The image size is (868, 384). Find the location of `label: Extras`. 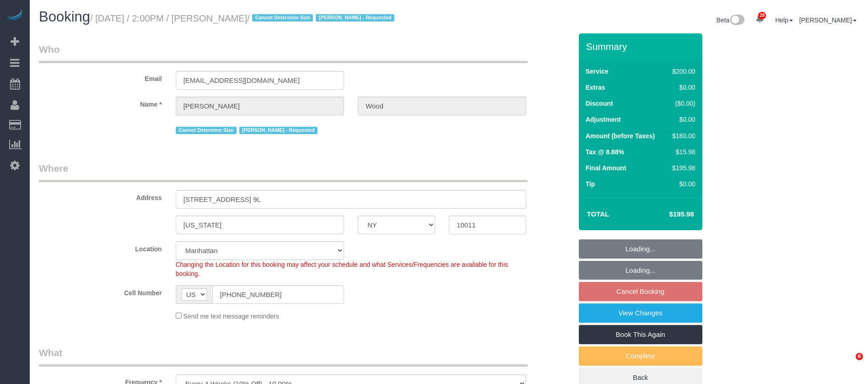

label: Extras is located at coordinates (595, 88).